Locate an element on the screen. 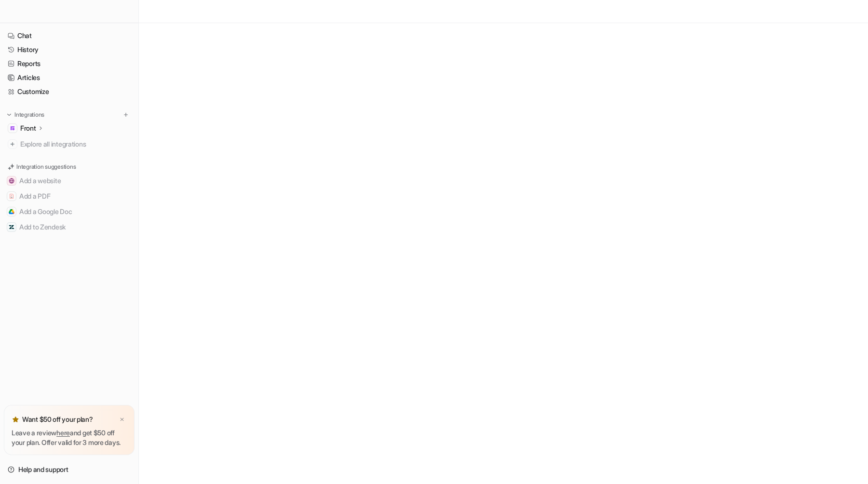 This screenshot has height=484, width=868. p: Leave a review and get $50 off your plan. Offer valid for 3 more days. is located at coordinates (69, 438).